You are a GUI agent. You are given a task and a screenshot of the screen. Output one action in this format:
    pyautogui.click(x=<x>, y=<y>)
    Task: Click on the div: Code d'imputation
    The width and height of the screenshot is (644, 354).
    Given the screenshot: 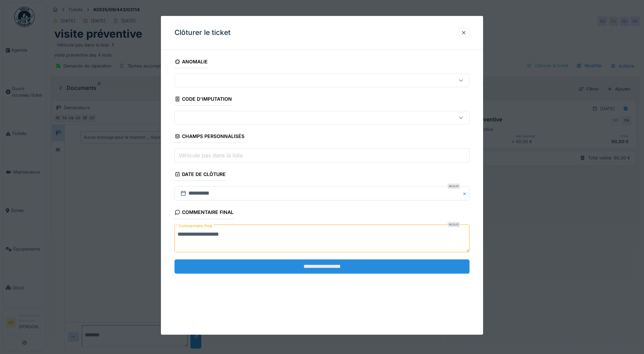 What is the action you would take?
    pyautogui.click(x=203, y=100)
    